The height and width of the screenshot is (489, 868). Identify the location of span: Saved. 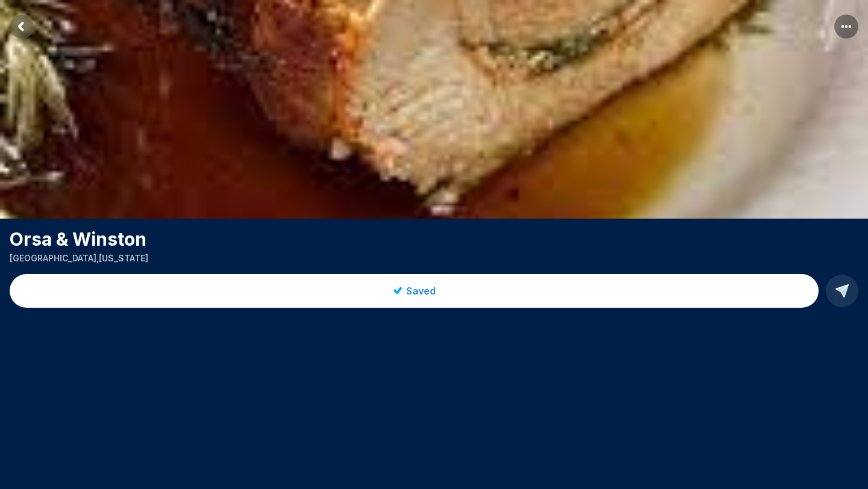
(420, 291).